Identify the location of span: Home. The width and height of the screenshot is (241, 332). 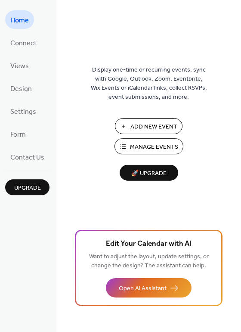
(19, 20).